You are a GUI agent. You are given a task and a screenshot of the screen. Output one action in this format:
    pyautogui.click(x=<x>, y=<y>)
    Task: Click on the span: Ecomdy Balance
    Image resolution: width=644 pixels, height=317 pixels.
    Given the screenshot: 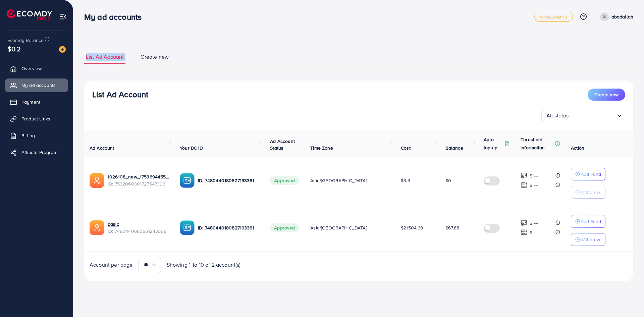 What is the action you would take?
    pyautogui.click(x=26, y=40)
    